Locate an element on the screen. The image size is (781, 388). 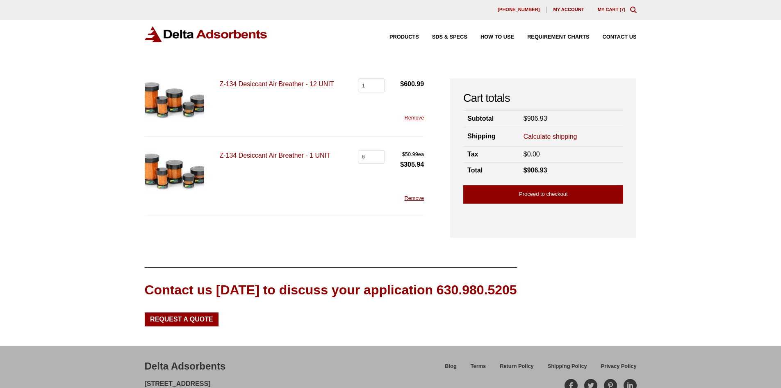
a: Contact Us is located at coordinates (613, 37).